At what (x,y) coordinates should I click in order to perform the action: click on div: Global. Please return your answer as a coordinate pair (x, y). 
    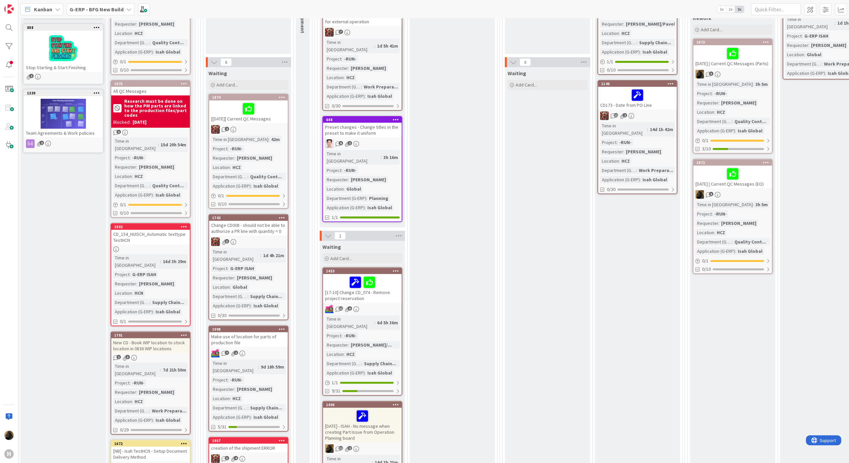
    Looking at the image, I should click on (354, 189).